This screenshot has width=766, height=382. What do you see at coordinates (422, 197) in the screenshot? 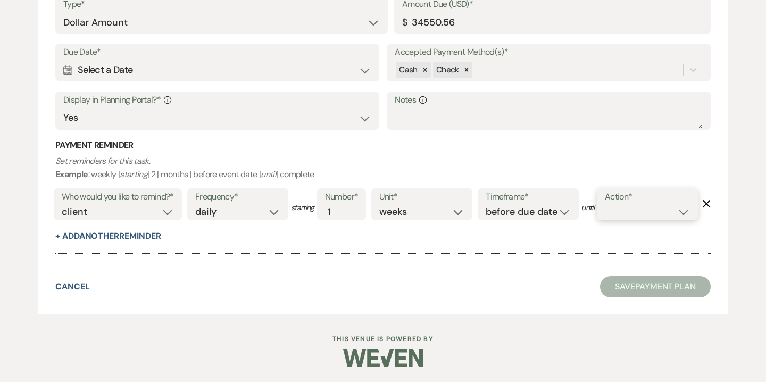
I see `label: Unit*` at bounding box center [422, 197].